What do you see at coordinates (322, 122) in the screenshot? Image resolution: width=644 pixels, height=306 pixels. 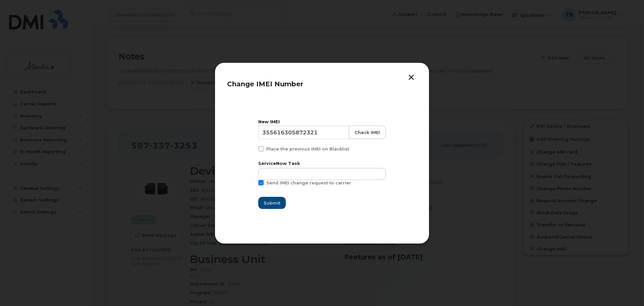 I see `div: New IMEI` at bounding box center [322, 122].